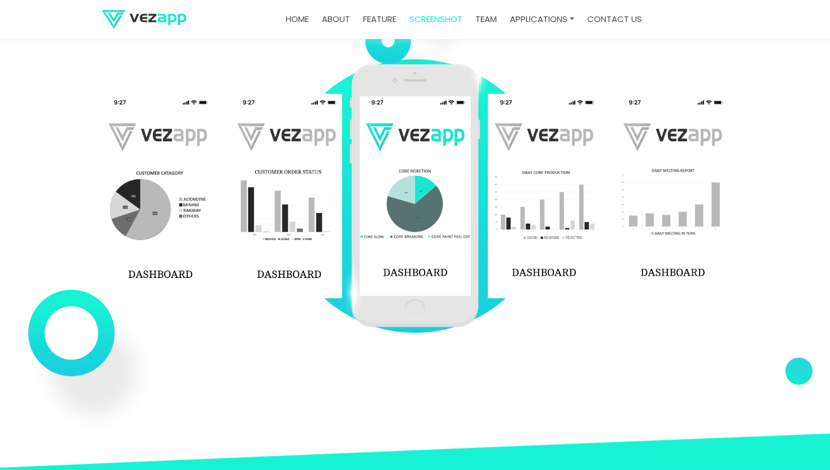  Describe the element at coordinates (297, 19) in the screenshot. I see `a: Home` at that location.